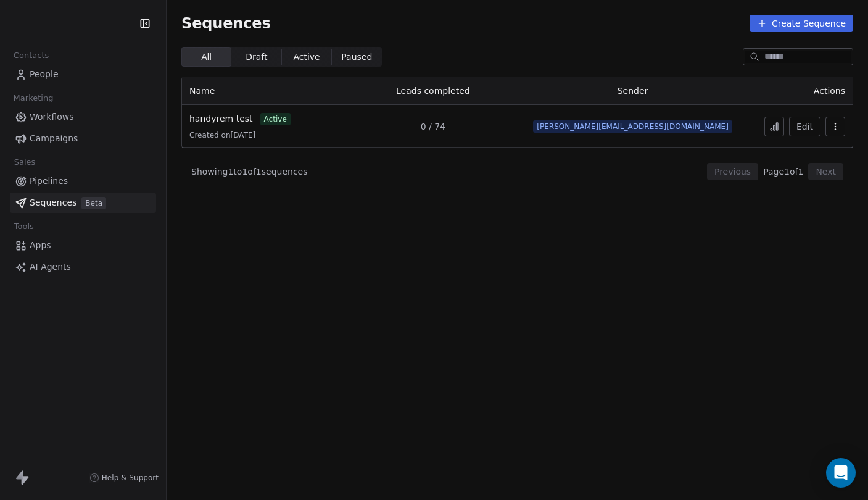 The image size is (868, 500). Describe the element at coordinates (83, 74) in the screenshot. I see `a: People` at that location.